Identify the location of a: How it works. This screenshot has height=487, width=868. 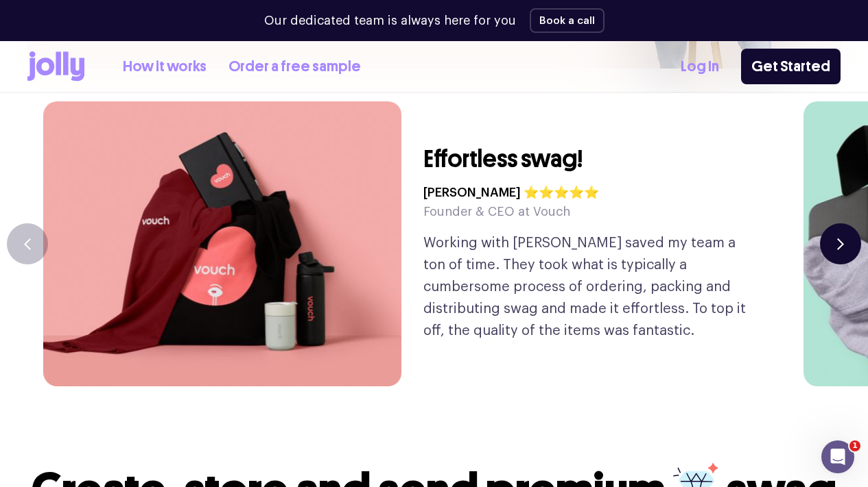
(165, 67).